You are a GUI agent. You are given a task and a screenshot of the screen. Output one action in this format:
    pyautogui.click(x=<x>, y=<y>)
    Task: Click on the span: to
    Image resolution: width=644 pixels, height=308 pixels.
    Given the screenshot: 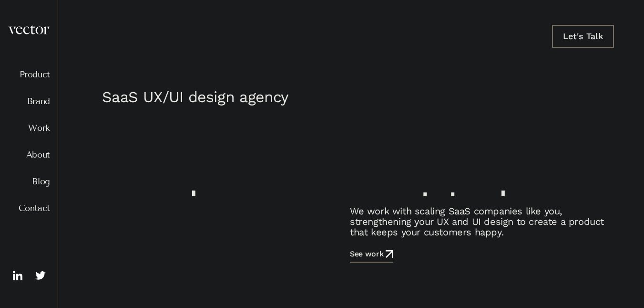 What is the action you would take?
    pyautogui.click(x=465, y=204)
    